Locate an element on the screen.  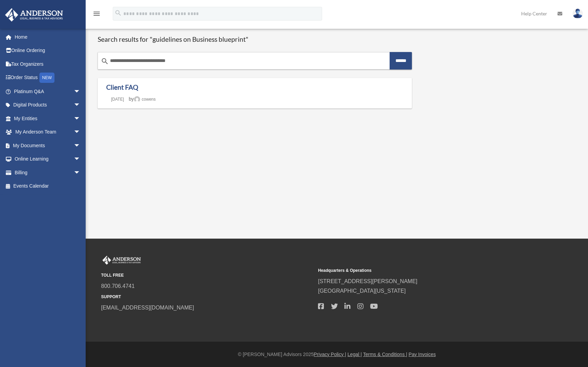
small: Headquarters & Operations is located at coordinates (424, 270).